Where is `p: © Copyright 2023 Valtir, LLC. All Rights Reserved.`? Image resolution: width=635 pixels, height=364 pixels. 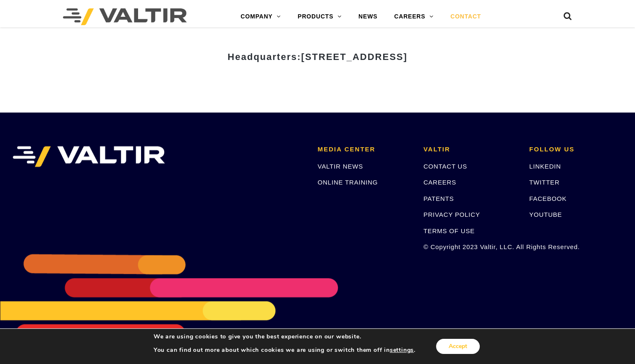 p: © Copyright 2023 Valtir, LLC. All Rights Reserved. is located at coordinates (470, 246).